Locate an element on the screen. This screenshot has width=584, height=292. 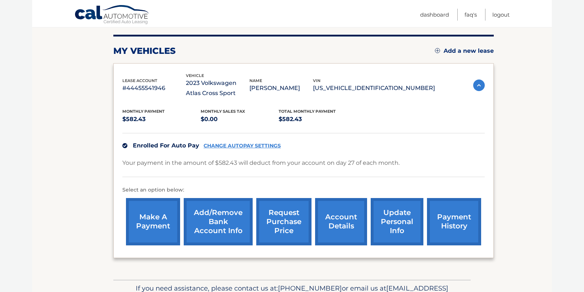
p: Select an option below: is located at coordinates (304, 190).